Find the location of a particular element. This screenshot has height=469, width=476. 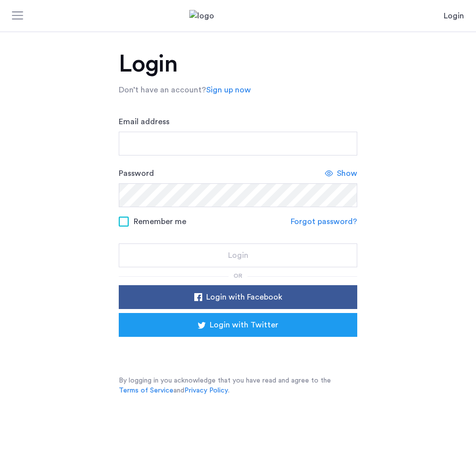

span: Login is located at coordinates (238, 256).